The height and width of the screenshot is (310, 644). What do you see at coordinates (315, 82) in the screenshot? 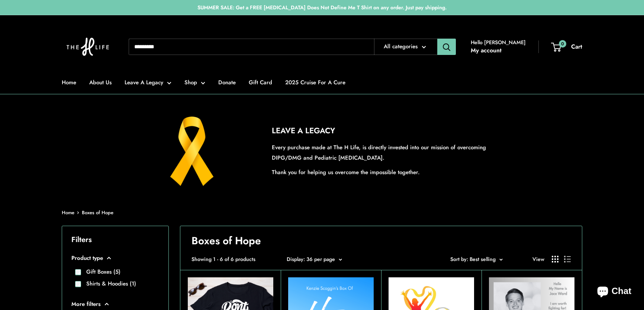
I see `a: 2025 Cruise For A Cure` at bounding box center [315, 82].